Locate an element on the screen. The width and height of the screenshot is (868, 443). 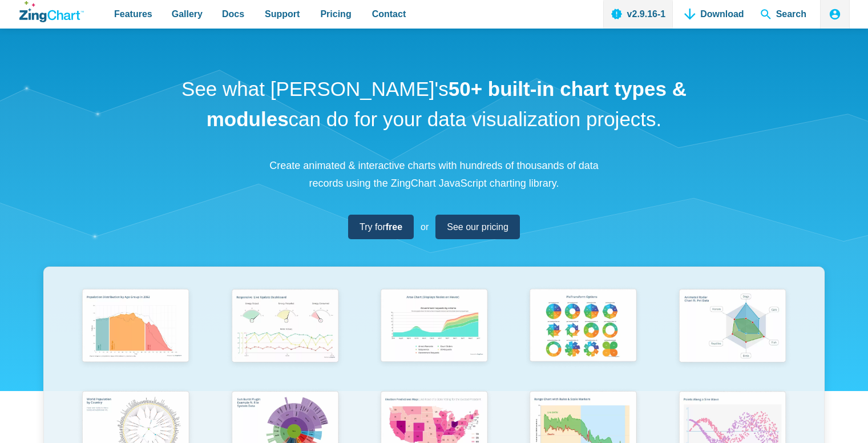
span: See our pricing is located at coordinates (478, 227).